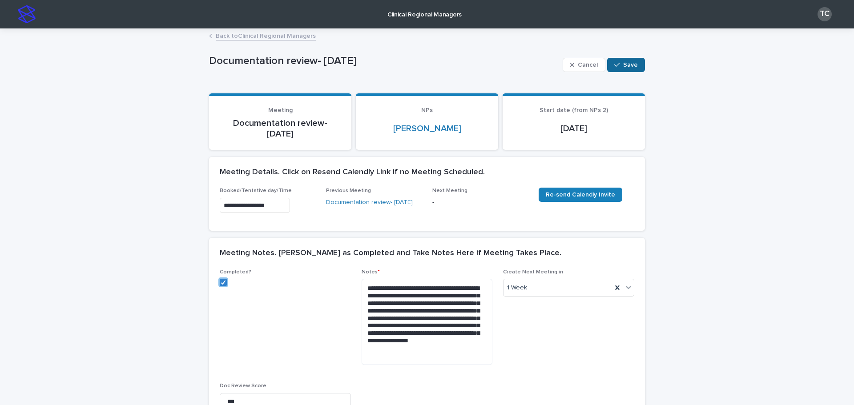  I want to click on h2: Meeting Details. Click on Resend Calendly Link if no Meeting Scheduled., so click(352, 173).